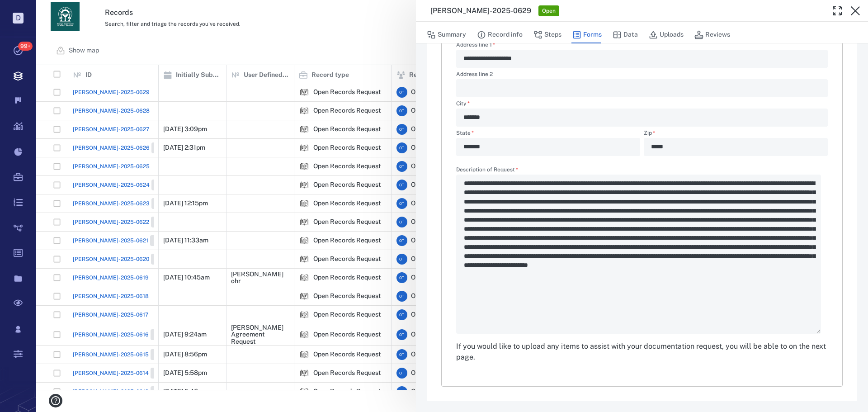 The width and height of the screenshot is (868, 412). I want to click on button: Reviews, so click(712, 35).